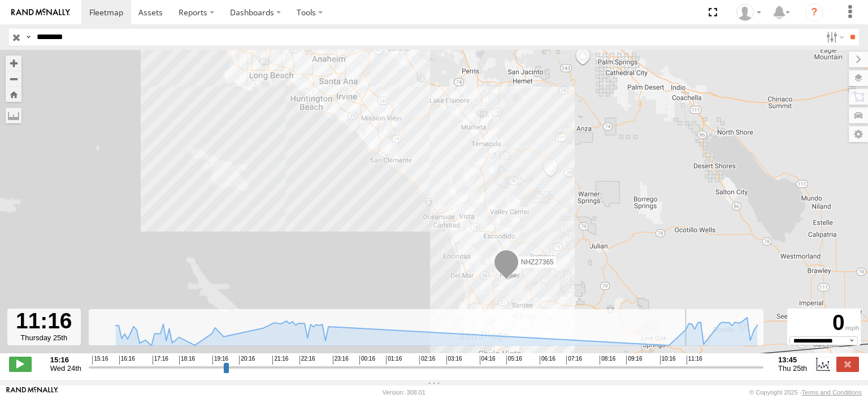 Image resolution: width=868 pixels, height=398 pixels. I want to click on label: Close, so click(847, 364).